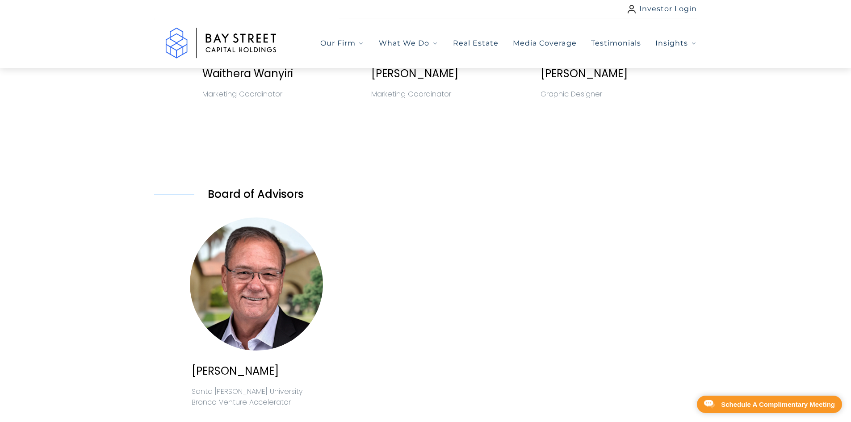  I want to click on span: Waithera Wanyiri, so click(248, 73).